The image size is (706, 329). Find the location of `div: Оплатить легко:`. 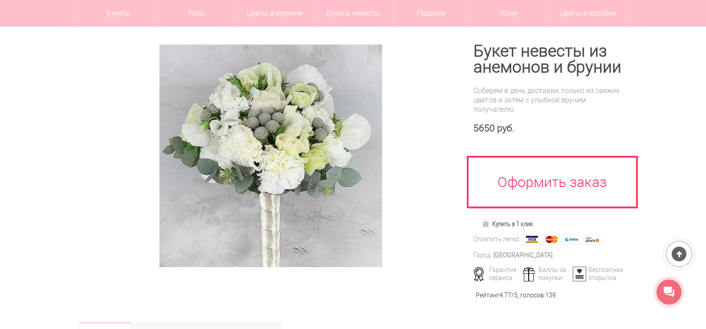

div: Оплатить легко: is located at coordinates (497, 239).